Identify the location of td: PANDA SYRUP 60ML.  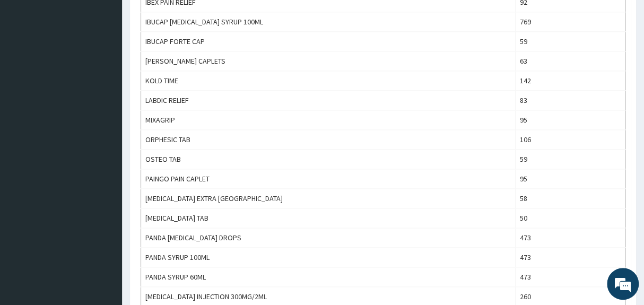
(328, 277).